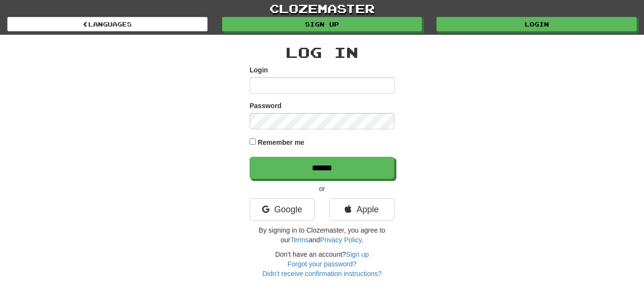  What do you see at coordinates (266, 106) in the screenshot?
I see `label: Password` at bounding box center [266, 106].